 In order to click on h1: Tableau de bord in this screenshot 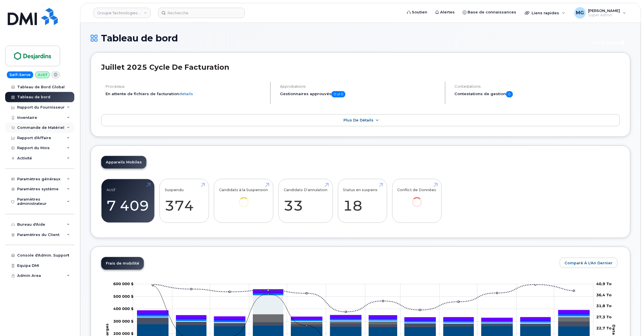, I will do `click(338, 38)`.